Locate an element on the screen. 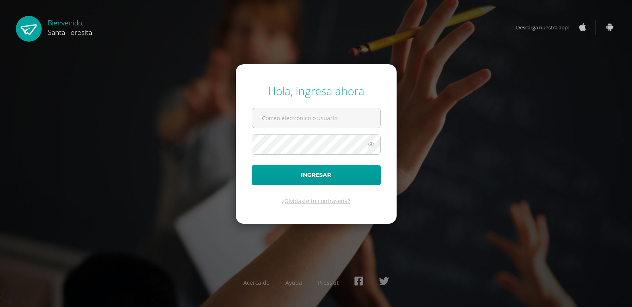 The width and height of the screenshot is (632, 307). div: Hola, ingresa ahora is located at coordinates (316, 91).